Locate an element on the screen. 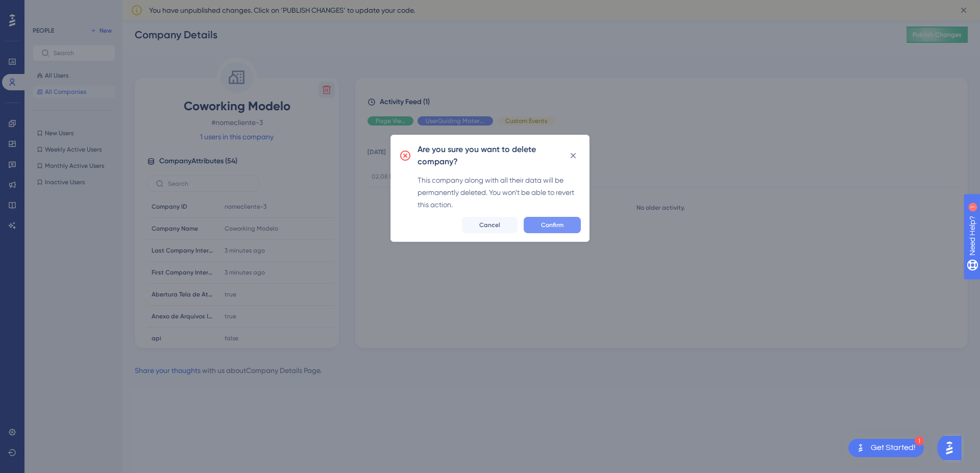 The width and height of the screenshot is (980, 473). span: Cancel is located at coordinates (489, 225).